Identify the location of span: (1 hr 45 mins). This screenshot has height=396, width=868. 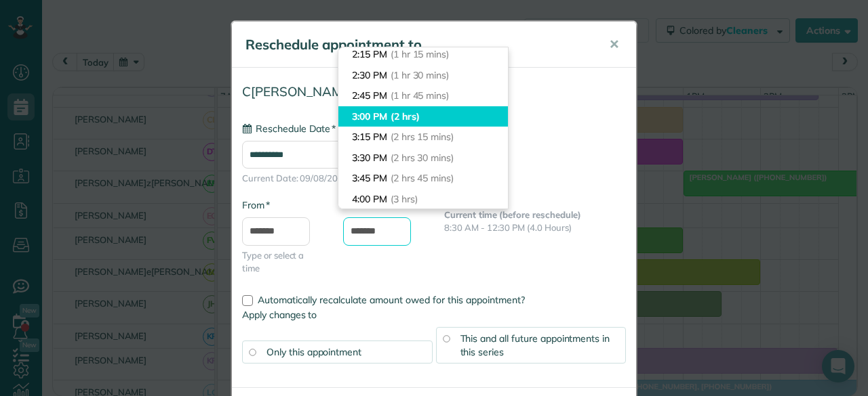
(420, 96).